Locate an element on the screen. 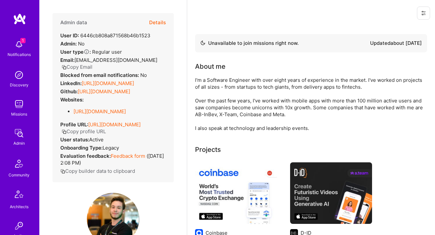 The image size is (435, 235). div: 6446cb808a871568b46b1523 is located at coordinates (105, 35).